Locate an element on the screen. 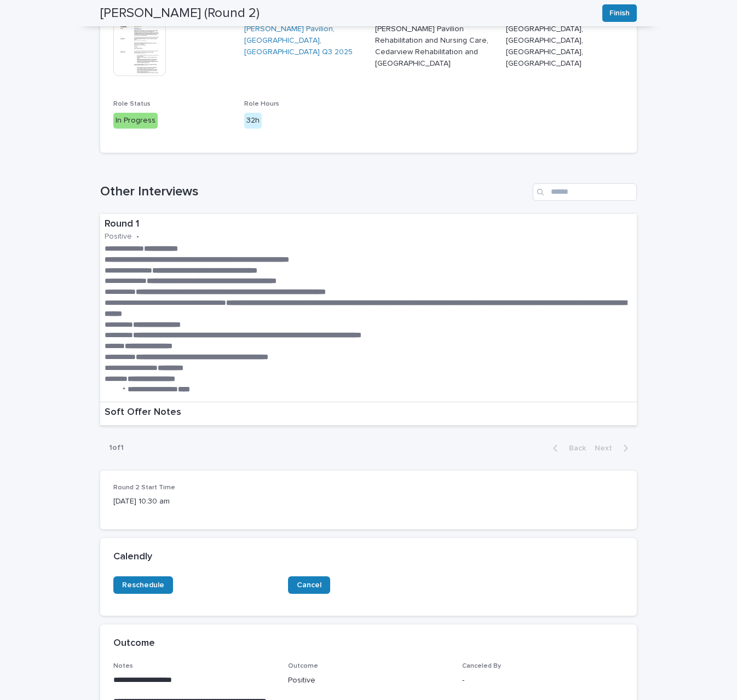 Image resolution: width=737 pixels, height=700 pixels. span: Role Hours is located at coordinates (262, 104).